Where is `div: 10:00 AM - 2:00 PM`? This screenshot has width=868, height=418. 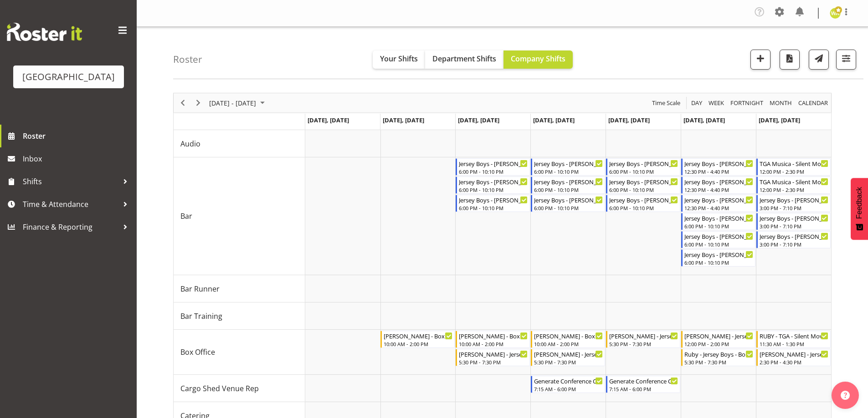 div: 10:00 AM - 2:00 PM is located at coordinates (568, 344).